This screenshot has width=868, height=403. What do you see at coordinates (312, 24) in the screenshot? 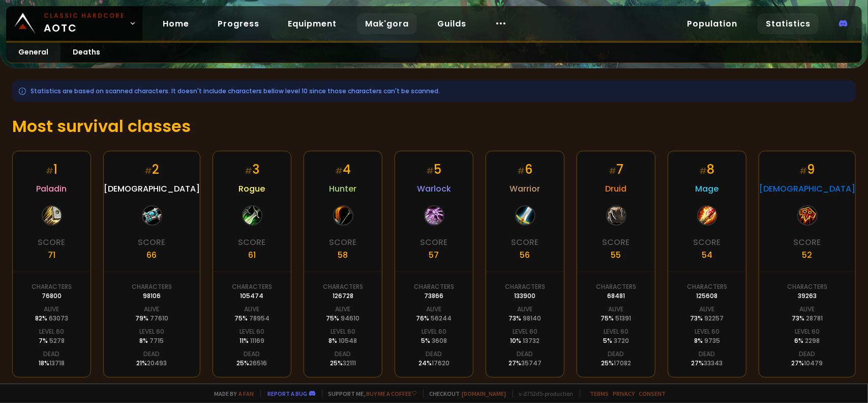
I see `a: Equipment` at bounding box center [312, 24].